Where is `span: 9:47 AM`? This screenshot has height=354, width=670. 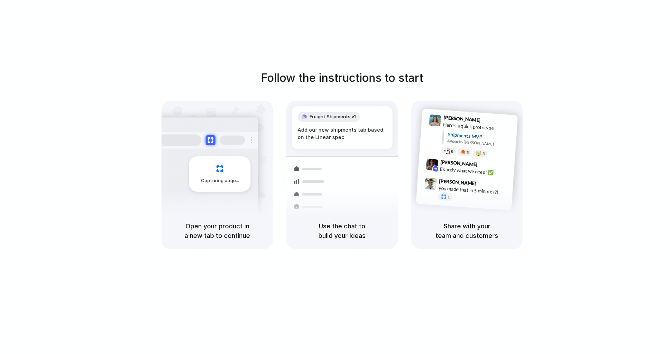
span: 9:47 AM is located at coordinates (485, 185).